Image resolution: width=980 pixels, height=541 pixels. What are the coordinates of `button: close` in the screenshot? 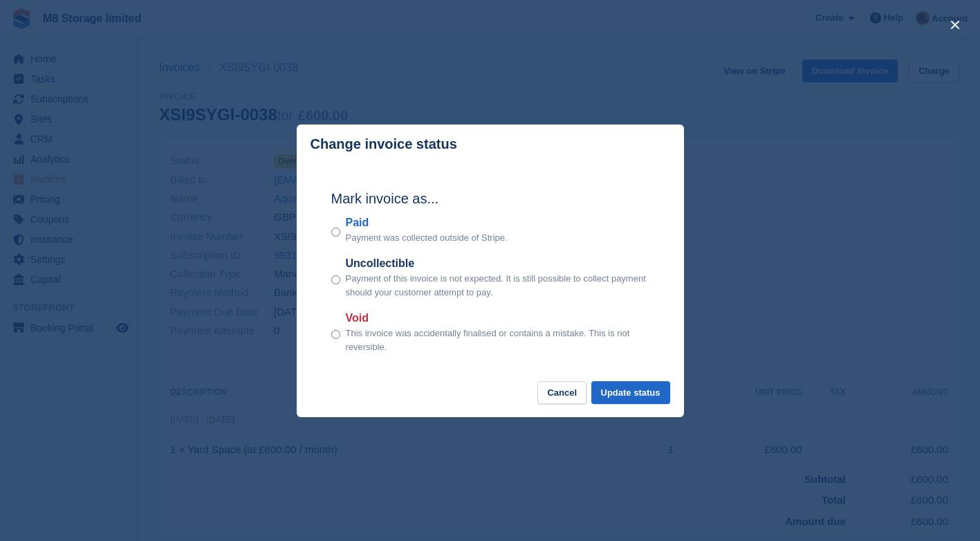 It's located at (955, 25).